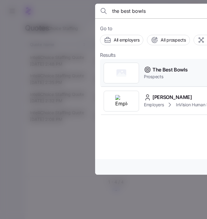 The height and width of the screenshot is (219, 207). Describe the element at coordinates (166, 77) in the screenshot. I see `span: Prospects` at that location.